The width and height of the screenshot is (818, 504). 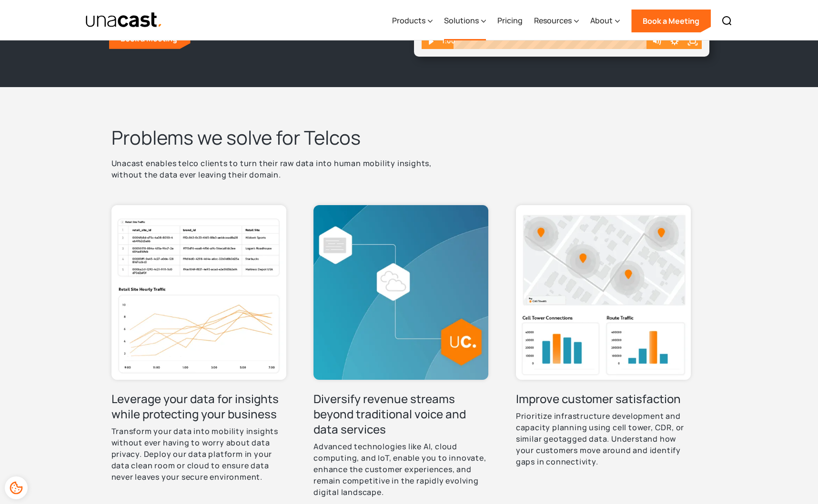 I want to click on a: home, so click(x=124, y=20).